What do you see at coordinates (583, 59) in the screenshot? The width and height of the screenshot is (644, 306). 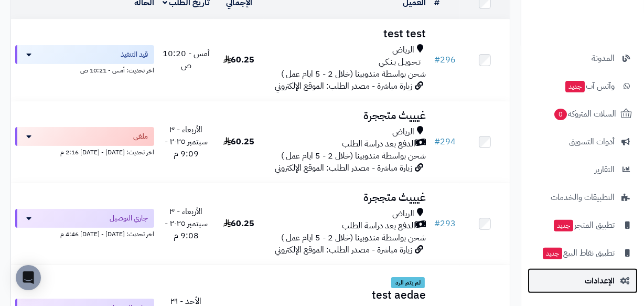 I see `a: المدونة` at bounding box center [583, 59].